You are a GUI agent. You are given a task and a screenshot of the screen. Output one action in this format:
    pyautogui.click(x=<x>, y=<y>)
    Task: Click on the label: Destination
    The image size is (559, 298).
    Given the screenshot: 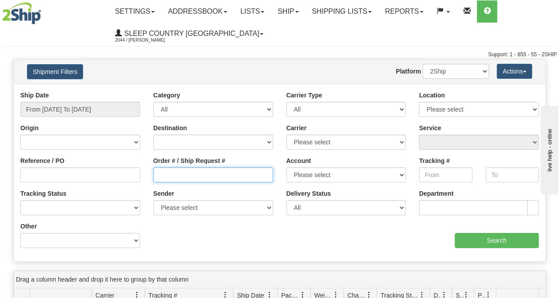 What is the action you would take?
    pyautogui.click(x=170, y=128)
    